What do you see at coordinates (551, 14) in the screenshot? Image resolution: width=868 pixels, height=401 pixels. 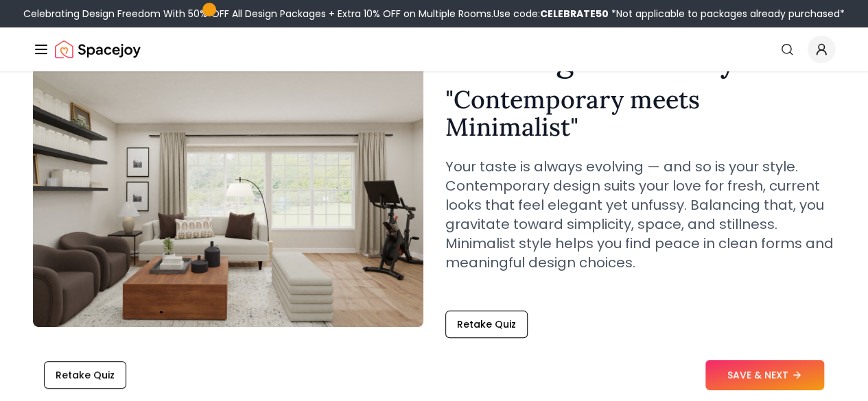 I see `span: Use code:` at bounding box center [551, 14].